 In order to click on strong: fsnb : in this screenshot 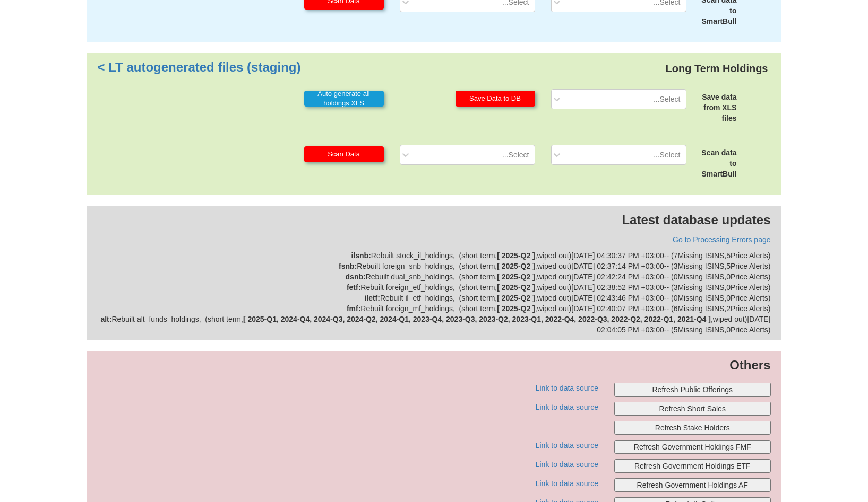, I will do `click(347, 266)`.